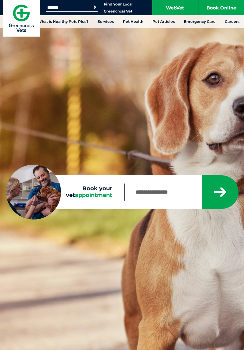 Image resolution: width=244 pixels, height=350 pixels. What do you see at coordinates (163, 22) in the screenshot?
I see `a: Pet Articles` at bounding box center [163, 22].